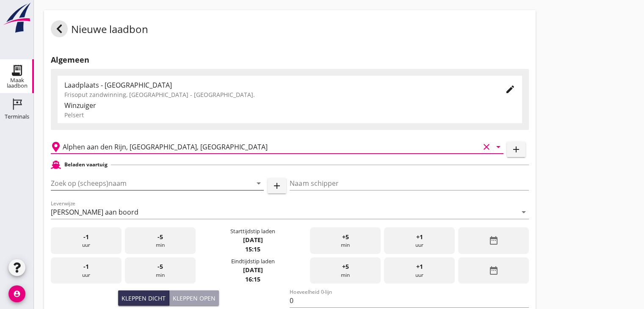  I want to click on input: Naam schipper, so click(409, 184).